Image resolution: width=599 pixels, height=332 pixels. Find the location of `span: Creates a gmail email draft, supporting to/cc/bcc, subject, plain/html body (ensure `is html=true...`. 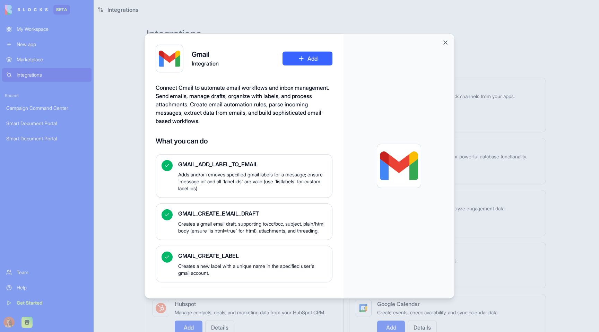

span: Creates a gmail email draft, supporting to/cc/bcc, subject, plain/html body (ensure `is html=true... is located at coordinates (252, 227).